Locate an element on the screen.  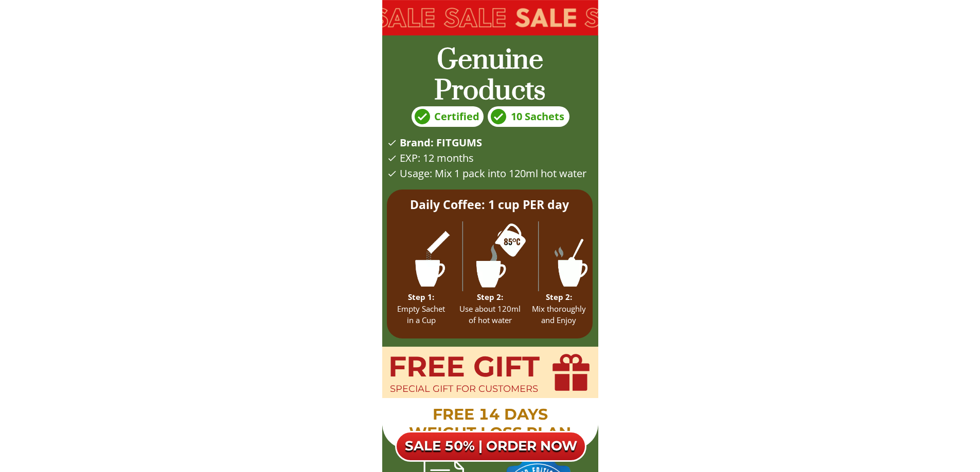
span: Mix thoroughly and Enjoy is located at coordinates (558, 315).